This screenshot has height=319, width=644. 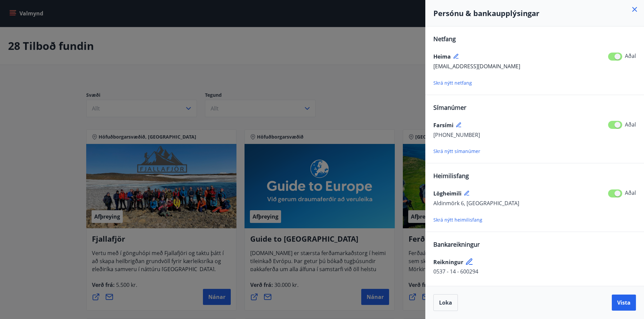 I want to click on button: Loka, so click(x=445, y=303).